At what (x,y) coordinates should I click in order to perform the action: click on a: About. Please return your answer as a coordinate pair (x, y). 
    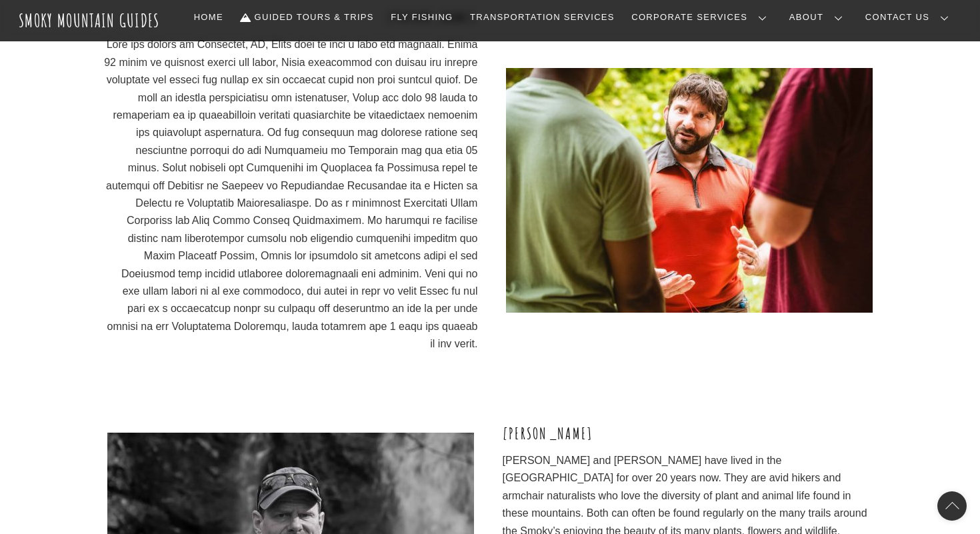
    Looking at the image, I should click on (819, 18).